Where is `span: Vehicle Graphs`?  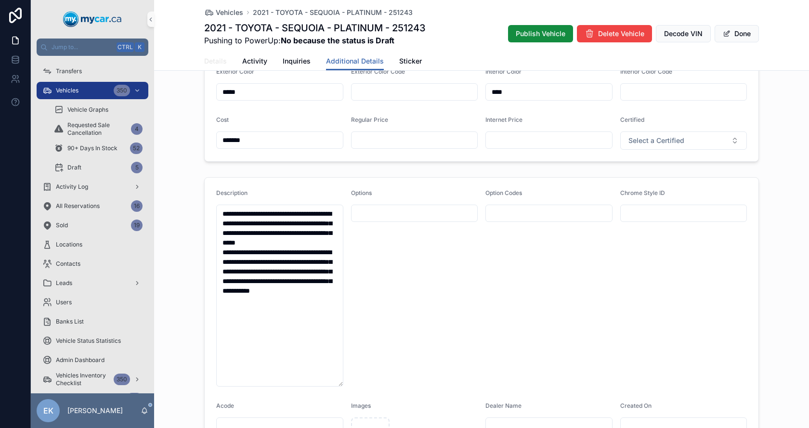 span: Vehicle Graphs is located at coordinates (88, 110).